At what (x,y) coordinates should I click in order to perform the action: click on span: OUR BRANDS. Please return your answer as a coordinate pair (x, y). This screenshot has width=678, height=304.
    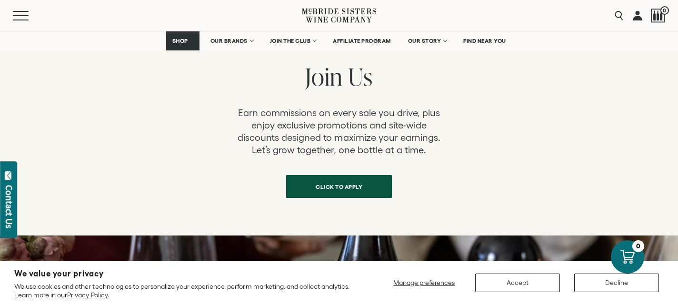
    Looking at the image, I should click on (229, 41).